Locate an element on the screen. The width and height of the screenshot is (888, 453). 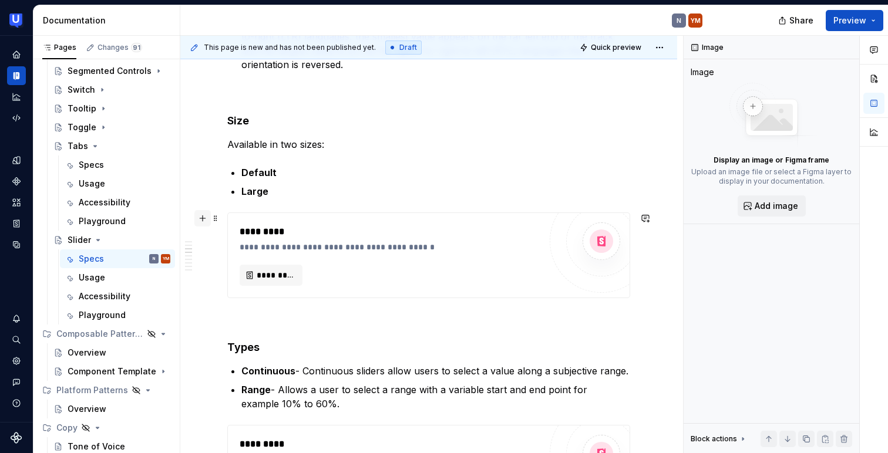
a: Analytics is located at coordinates (16, 97).